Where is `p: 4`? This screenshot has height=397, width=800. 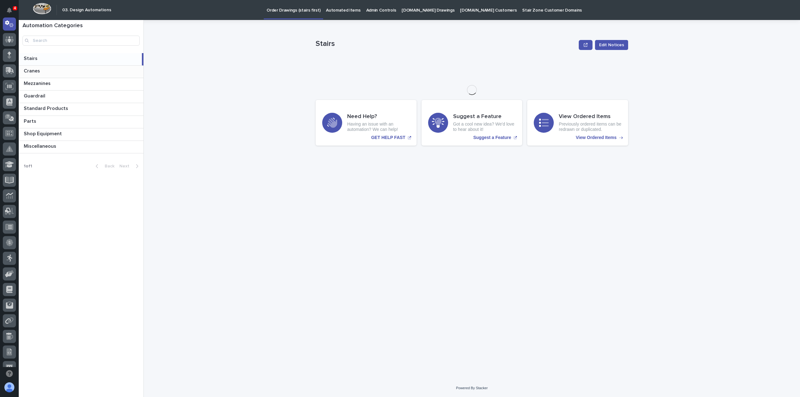 p: 4 is located at coordinates (15, 8).